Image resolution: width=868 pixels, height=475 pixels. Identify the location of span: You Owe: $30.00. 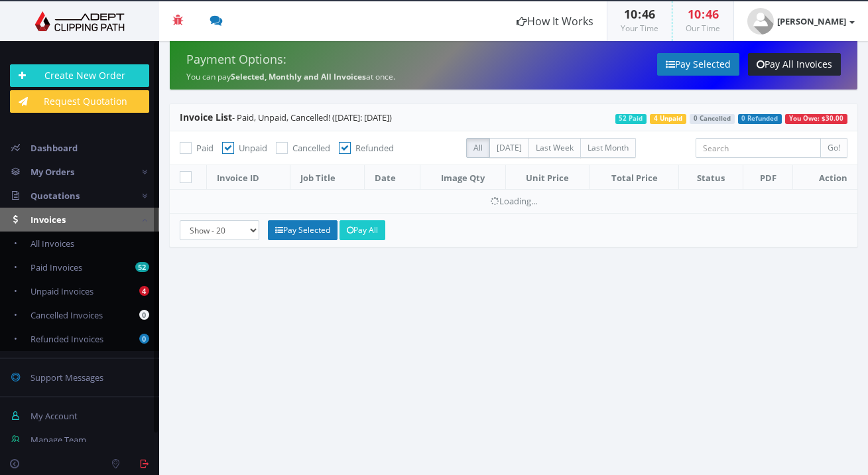
(816, 119).